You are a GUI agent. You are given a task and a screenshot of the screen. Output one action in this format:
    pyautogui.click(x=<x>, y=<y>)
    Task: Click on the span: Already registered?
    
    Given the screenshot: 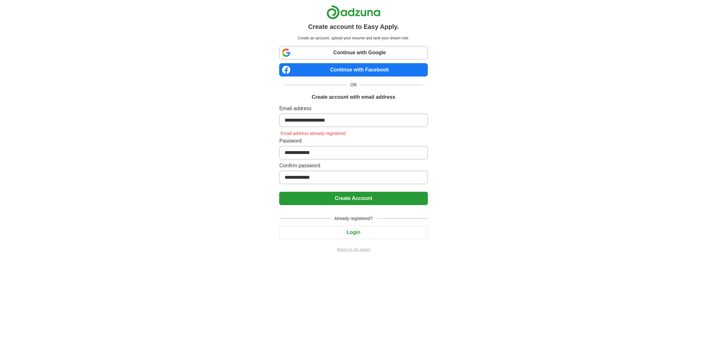 What is the action you would take?
    pyautogui.click(x=353, y=218)
    